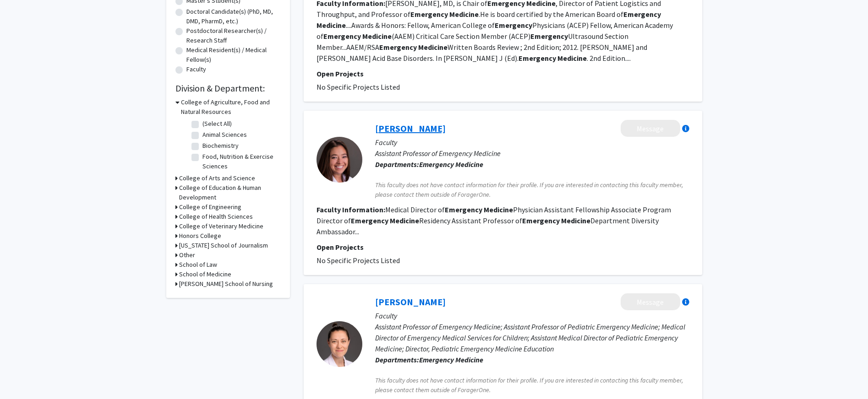  What do you see at coordinates (225, 135) in the screenshot?
I see `label: Animal Sciences` at bounding box center [225, 135].